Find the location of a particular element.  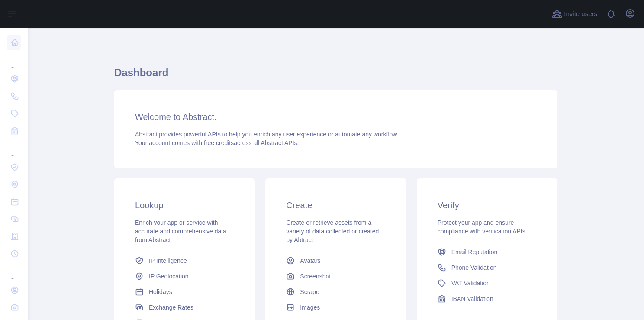

span: Email Reputation is located at coordinates (474, 252).